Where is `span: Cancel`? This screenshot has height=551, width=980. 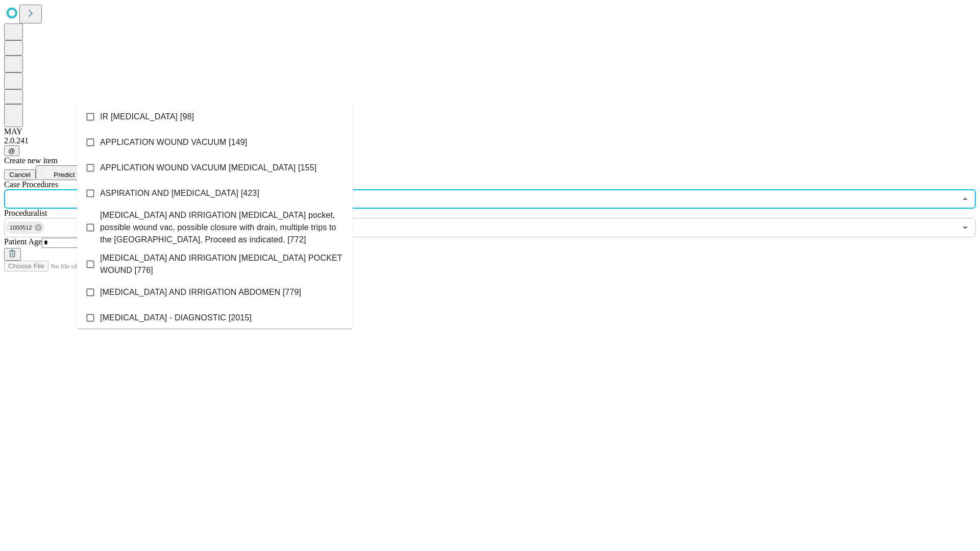 span: Cancel is located at coordinates (20, 175).